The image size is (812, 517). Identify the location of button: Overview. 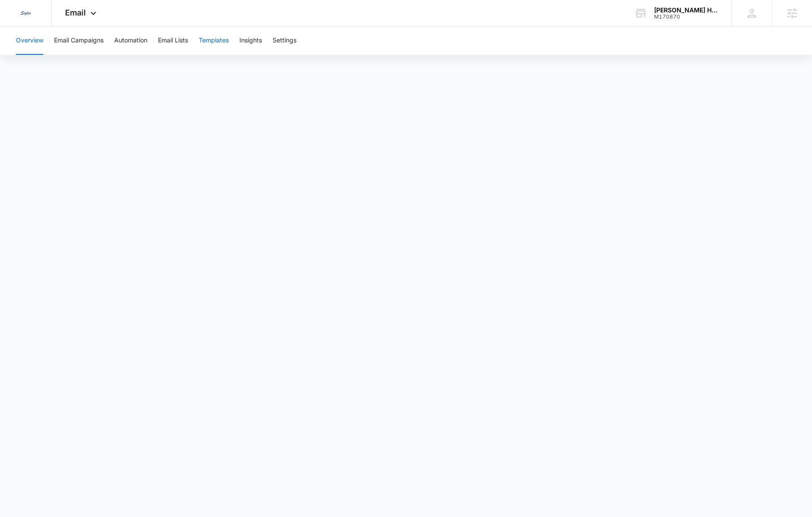
(29, 41).